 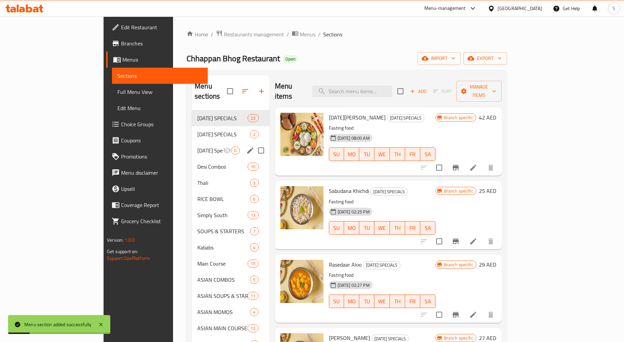 What do you see at coordinates (222, 215) in the screenshot?
I see `div: Simply South` at bounding box center [222, 215].